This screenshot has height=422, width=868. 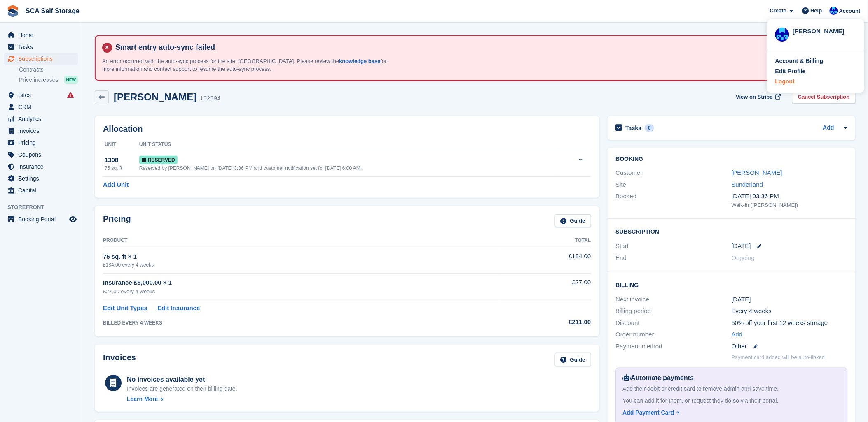 What do you see at coordinates (125, 308) in the screenshot?
I see `a: Edit Unit Types` at bounding box center [125, 308].